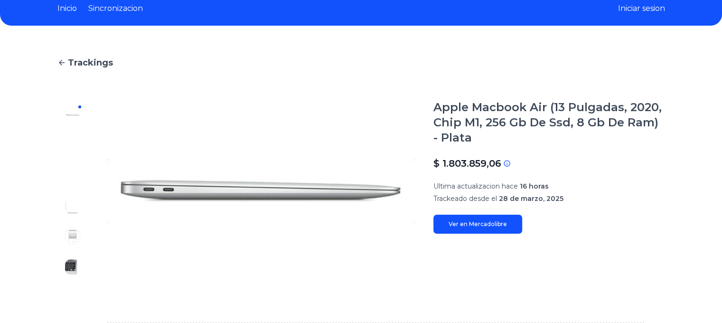  I want to click on a: Ver en Mercadolibre, so click(478, 224).